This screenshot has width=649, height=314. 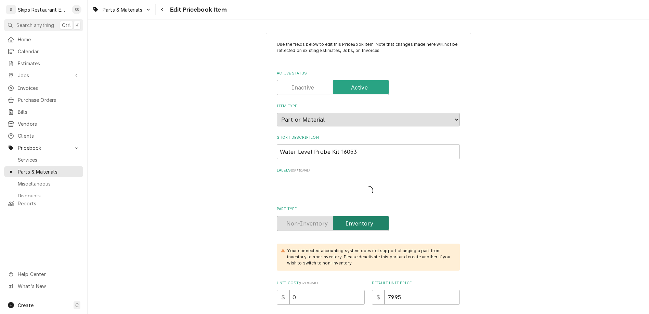 I want to click on span: Discounts, so click(x=49, y=196).